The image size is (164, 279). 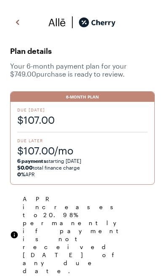 I want to click on span: Due Later, so click(x=83, y=141).